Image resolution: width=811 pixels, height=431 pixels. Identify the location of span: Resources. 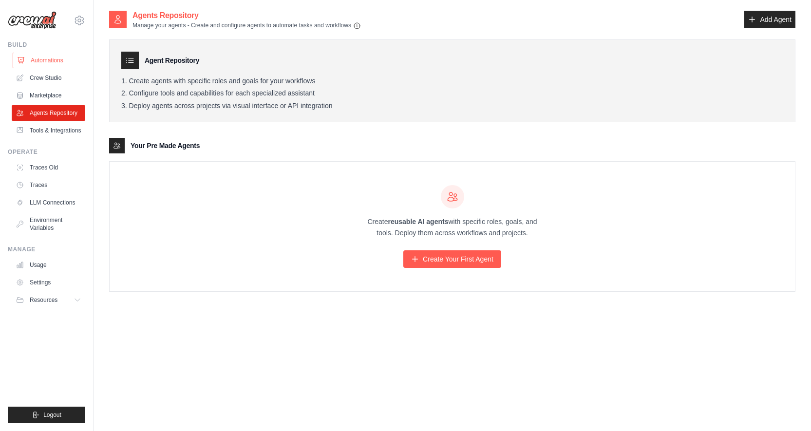
(43, 300).